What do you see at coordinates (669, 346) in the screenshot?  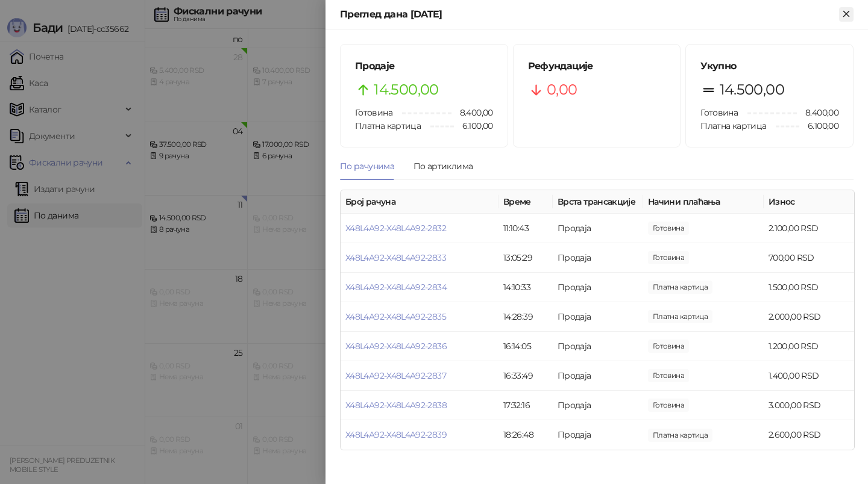 I see `span: 1.200,00` at bounding box center [669, 346].